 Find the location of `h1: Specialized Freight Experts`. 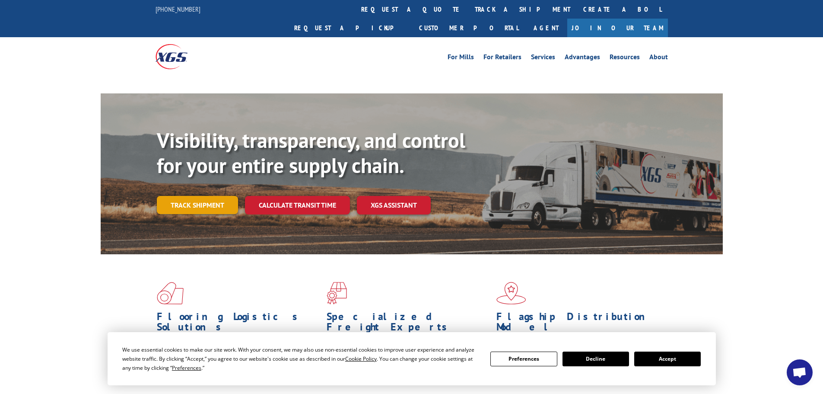

h1: Specialized Freight Experts is located at coordinates (408, 324).